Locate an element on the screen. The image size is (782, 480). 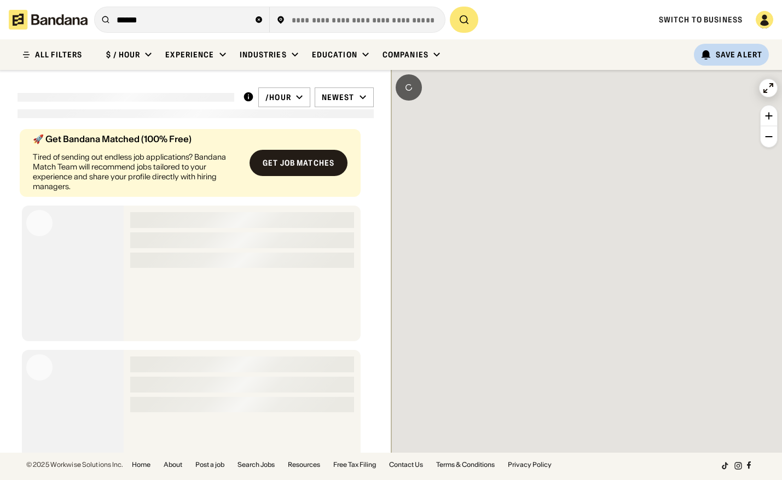
div: 🚀 Get Bandana Matched (100% Free) is located at coordinates (137, 139).